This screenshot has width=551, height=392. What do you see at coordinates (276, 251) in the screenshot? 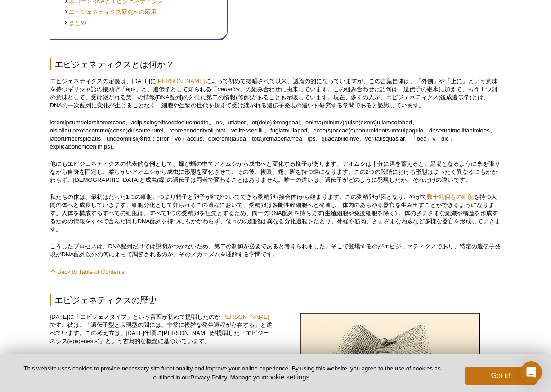
I see `p: こうしたプロセスは、DNA配列だけでは説明がつかないため、第二の制御が必要であると考えられました。そこで登場するのがエピジェネティクスであり、特定の遺伝子発現がDNA配列以外の何によって調節され...` at bounding box center [276, 251].